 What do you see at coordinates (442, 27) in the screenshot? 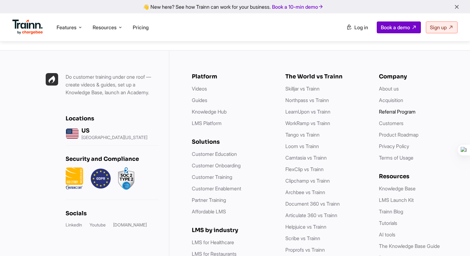
I see `a: Sign up` at bounding box center [442, 27].